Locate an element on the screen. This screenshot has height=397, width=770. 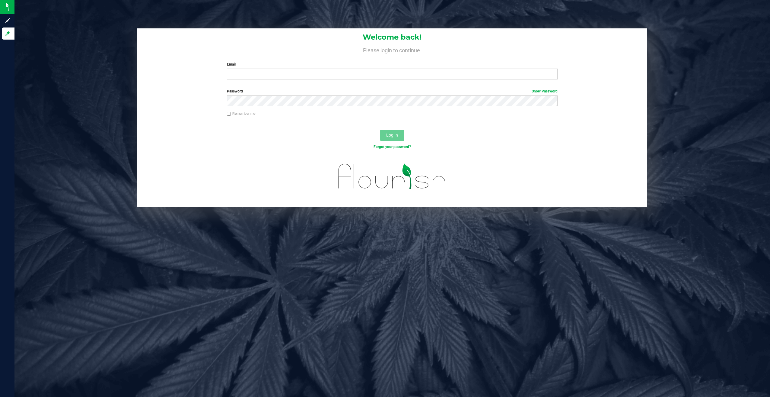
span: Log In is located at coordinates (392, 135).